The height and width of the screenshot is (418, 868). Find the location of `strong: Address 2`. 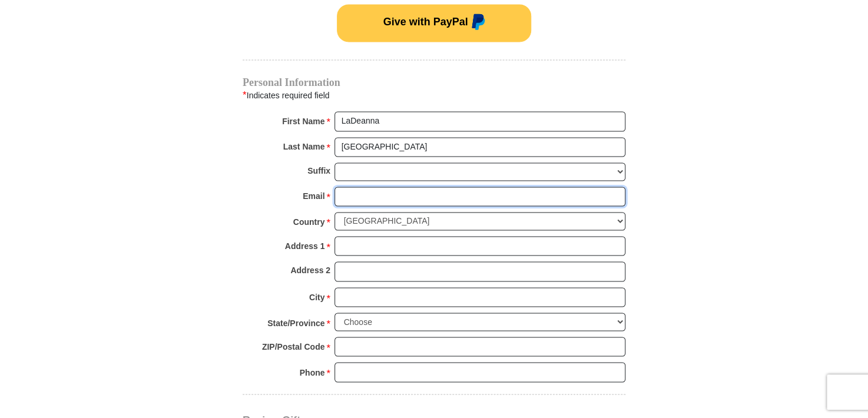

strong: Address 2 is located at coordinates (310, 270).